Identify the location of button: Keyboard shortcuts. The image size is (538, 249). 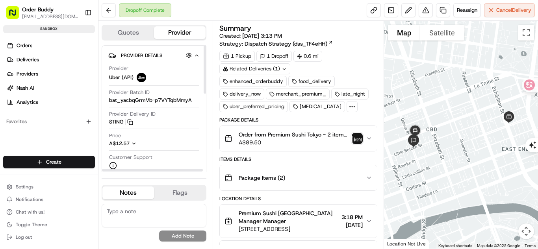
(455, 246).